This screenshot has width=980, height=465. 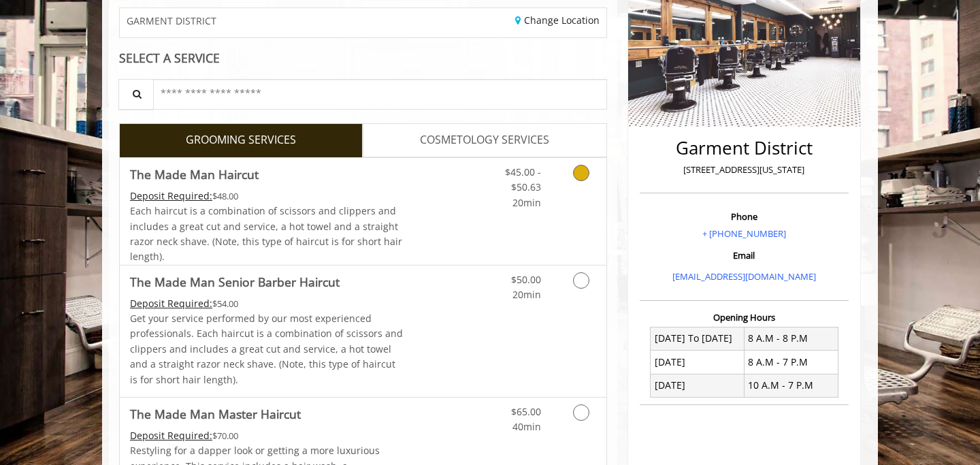 What do you see at coordinates (527, 426) in the screenshot?
I see `span: 40min` at bounding box center [527, 426].